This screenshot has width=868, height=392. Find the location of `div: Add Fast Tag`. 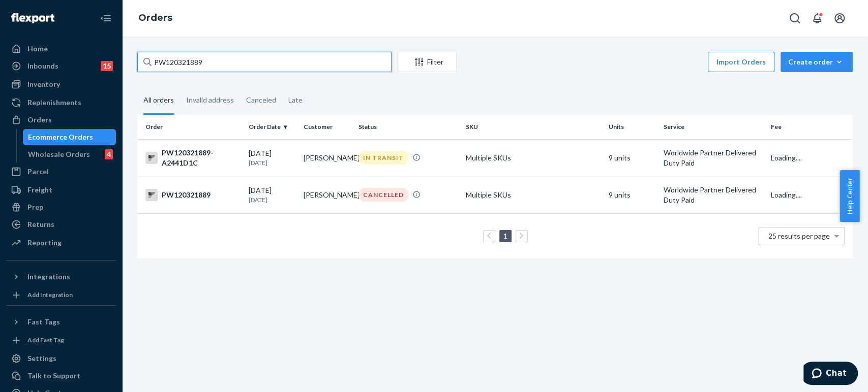

div: Add Fast Tag is located at coordinates (45, 340).